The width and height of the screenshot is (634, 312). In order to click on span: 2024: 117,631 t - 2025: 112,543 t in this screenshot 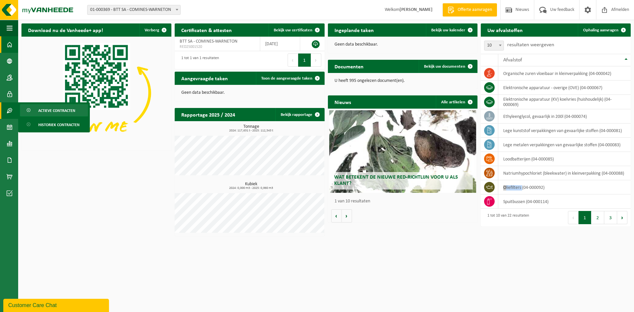, I will do `click(251, 131)`.